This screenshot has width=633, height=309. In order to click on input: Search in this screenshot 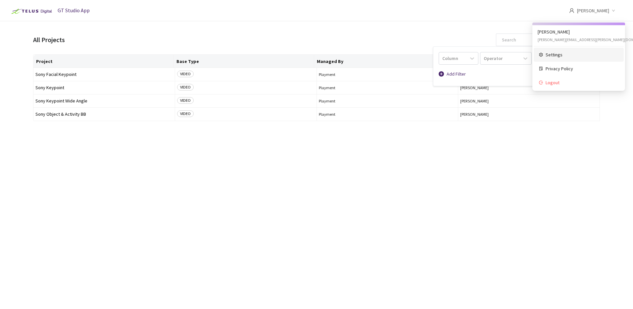, I will do `click(533, 40)`.